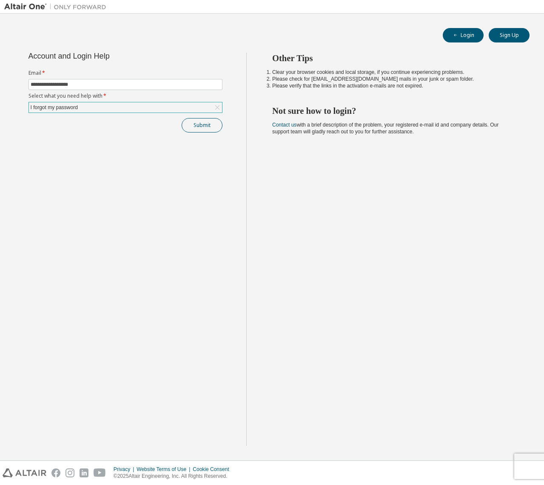 The height and width of the screenshot is (485, 544). I want to click on h2: Other Tips, so click(393, 58).